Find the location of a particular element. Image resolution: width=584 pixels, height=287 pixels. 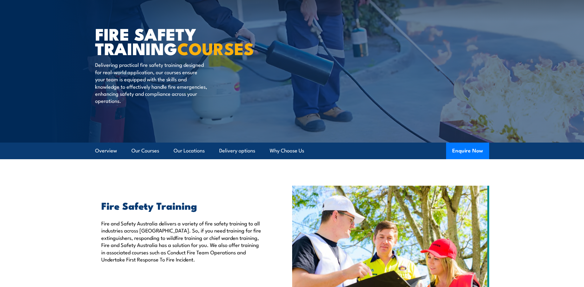

a: Delivery options is located at coordinates (237, 151).